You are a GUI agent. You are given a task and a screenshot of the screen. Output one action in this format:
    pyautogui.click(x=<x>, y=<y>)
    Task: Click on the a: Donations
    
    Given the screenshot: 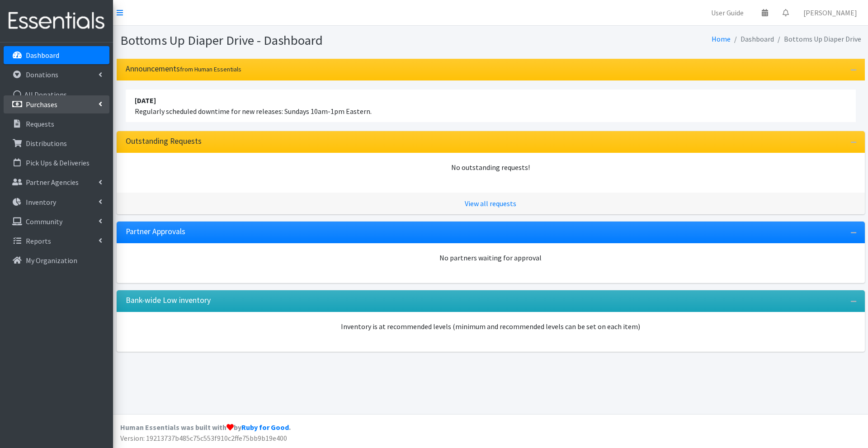 What is the action you would take?
    pyautogui.click(x=57, y=74)
    